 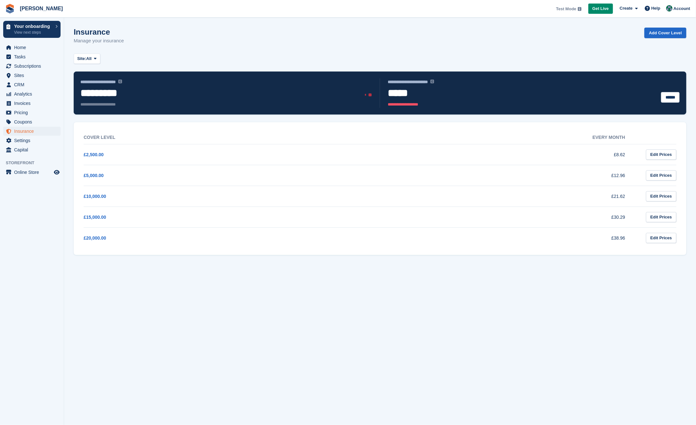 I want to click on img: stora-icon-8386f47178a22dfd0bd8f6a31ec36ba5ce8667c1dd55bd0f319d3a0aa187defe.svg, so click(x=10, y=9).